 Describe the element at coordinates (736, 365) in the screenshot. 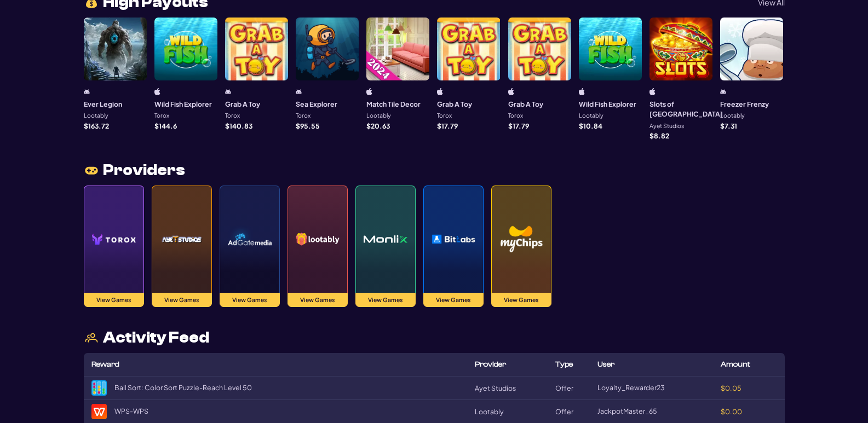

I see `span: Amount` at that location.